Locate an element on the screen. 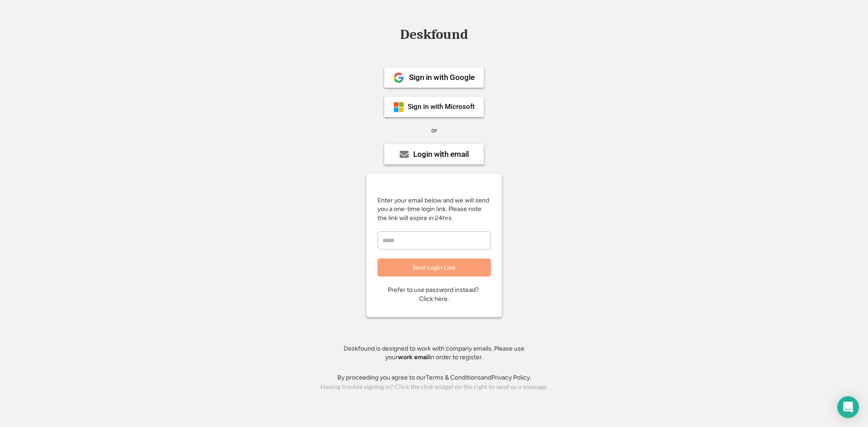 The image size is (868, 427). div: or is located at coordinates (434, 131).